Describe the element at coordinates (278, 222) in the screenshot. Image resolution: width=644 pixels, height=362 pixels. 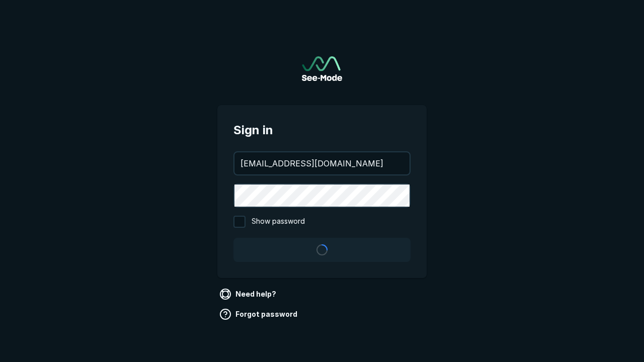
I see `span: Show password` at that location.